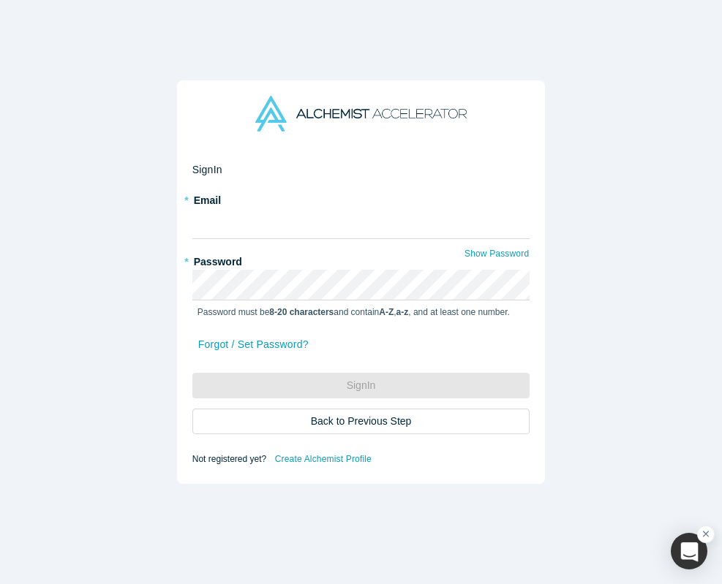  What do you see at coordinates (361, 312) in the screenshot?
I see `p: Password must be and contain , , and at least one number.` at bounding box center [361, 312].